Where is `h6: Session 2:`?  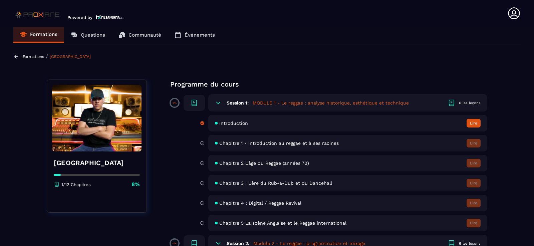 h6: Session 2: is located at coordinates (238, 244).